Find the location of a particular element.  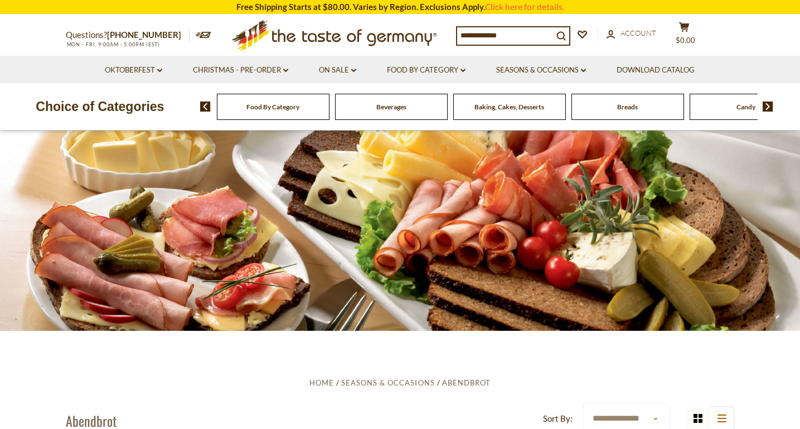

span: Breads is located at coordinates (627, 106).